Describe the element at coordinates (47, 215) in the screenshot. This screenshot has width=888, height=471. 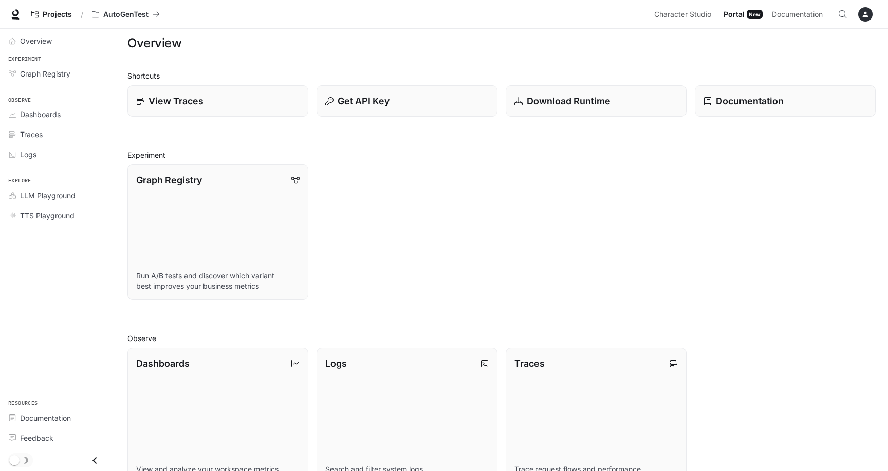
I see `span: TTS Playground` at that location.